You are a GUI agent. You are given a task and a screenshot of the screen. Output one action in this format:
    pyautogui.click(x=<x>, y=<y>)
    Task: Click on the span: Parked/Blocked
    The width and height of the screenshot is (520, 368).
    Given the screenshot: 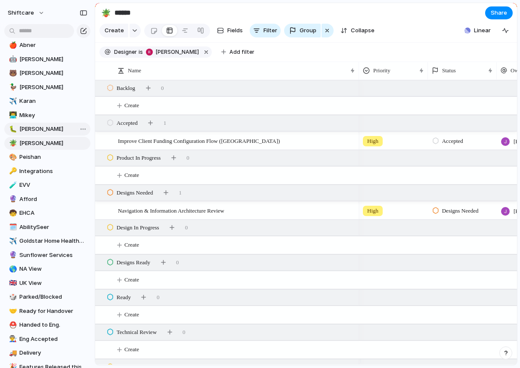 What is the action you would take?
    pyautogui.click(x=53, y=297)
    